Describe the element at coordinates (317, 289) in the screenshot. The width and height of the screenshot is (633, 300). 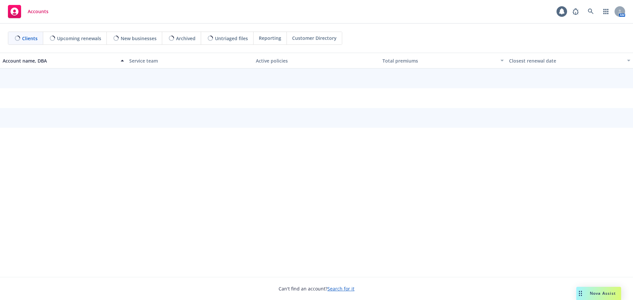
I see `span: Can't find an account?` at that location.